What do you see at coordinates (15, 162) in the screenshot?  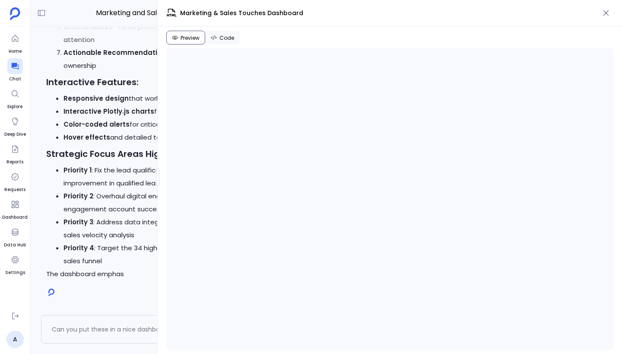 I see `span: Reports` at bounding box center [15, 162].